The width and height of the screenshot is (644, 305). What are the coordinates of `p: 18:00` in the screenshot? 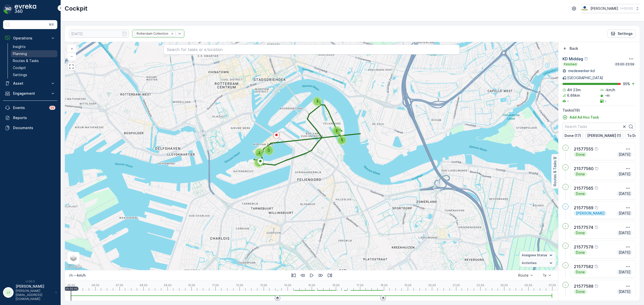 It's located at (384, 285).